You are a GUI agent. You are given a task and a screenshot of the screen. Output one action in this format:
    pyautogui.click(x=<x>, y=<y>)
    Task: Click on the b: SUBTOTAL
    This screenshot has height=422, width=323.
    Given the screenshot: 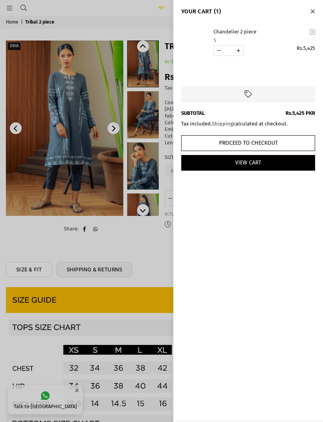 What is the action you would take?
    pyautogui.click(x=193, y=113)
    